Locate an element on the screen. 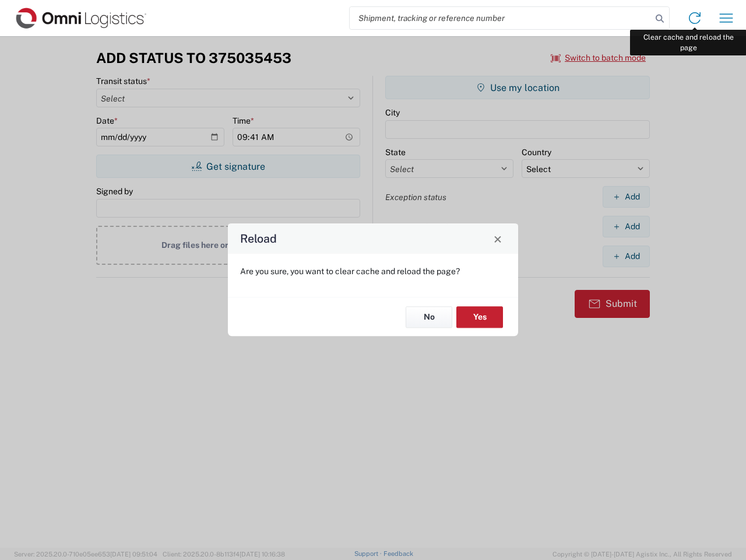 Image resolution: width=746 pixels, height=560 pixels. h4: Reload is located at coordinates (258, 239).